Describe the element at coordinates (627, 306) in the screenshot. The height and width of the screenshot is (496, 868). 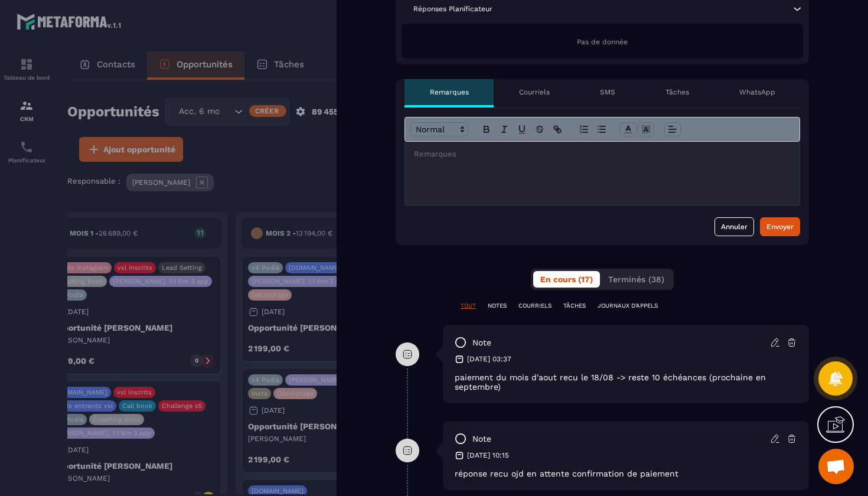
I see `p: JOURNAUX D'APPELS` at that location.